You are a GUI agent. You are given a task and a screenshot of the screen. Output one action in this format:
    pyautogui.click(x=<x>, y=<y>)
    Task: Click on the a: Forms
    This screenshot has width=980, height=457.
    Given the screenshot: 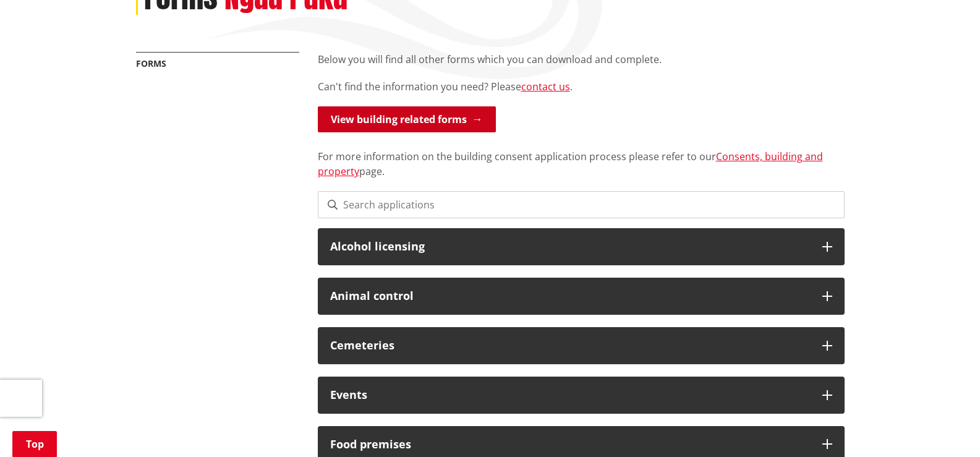 What is the action you would take?
    pyautogui.click(x=151, y=63)
    